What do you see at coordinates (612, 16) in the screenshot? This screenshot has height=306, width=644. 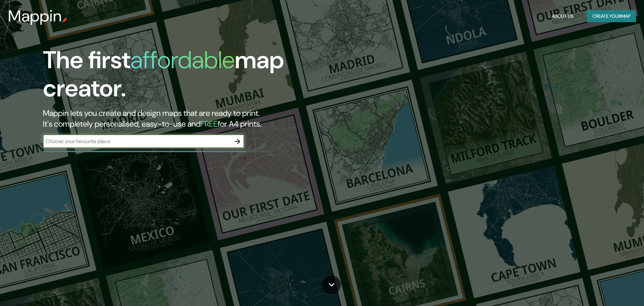 I see `button: Create yourmap` at bounding box center [612, 16].